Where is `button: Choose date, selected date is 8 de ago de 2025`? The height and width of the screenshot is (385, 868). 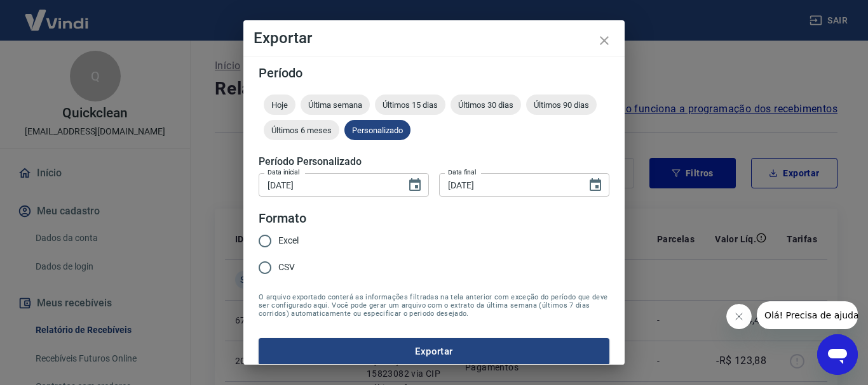 button: Choose date, selected date is 8 de ago de 2025 is located at coordinates (415, 185).